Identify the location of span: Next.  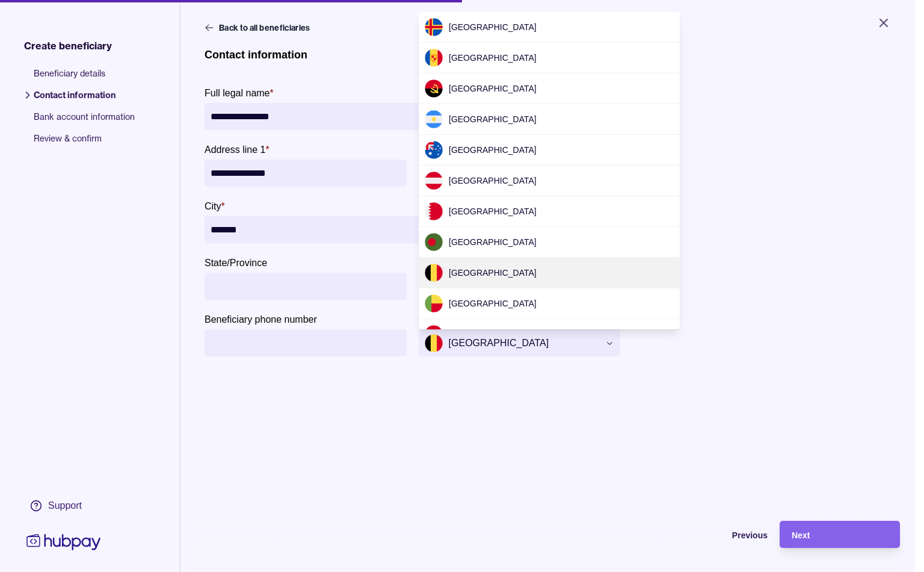
(801, 535).